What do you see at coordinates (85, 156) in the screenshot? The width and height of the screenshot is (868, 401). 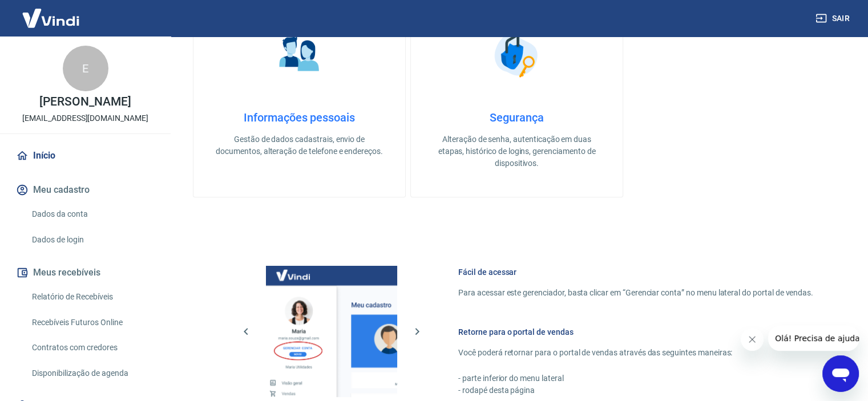 I see `a: Início` at bounding box center [85, 156].